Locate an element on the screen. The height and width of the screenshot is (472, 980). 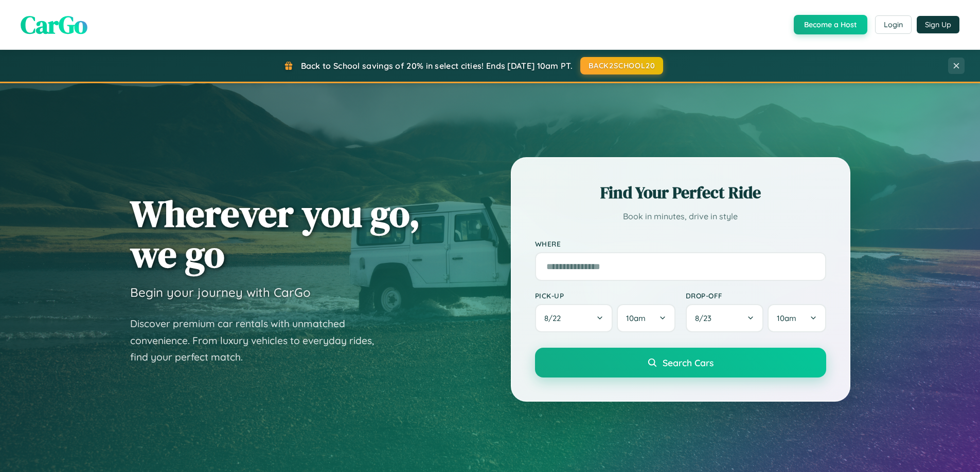
label: Where is located at coordinates (680, 244).